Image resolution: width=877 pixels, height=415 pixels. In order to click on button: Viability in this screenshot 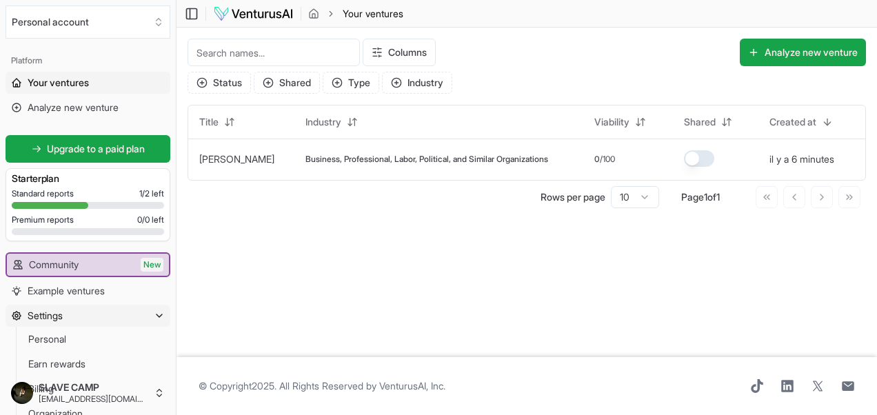, I will do `click(620, 122)`.